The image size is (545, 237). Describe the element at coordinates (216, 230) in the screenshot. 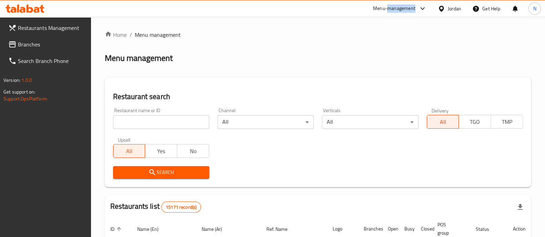

I see `span: Name (Ar)` at that location.